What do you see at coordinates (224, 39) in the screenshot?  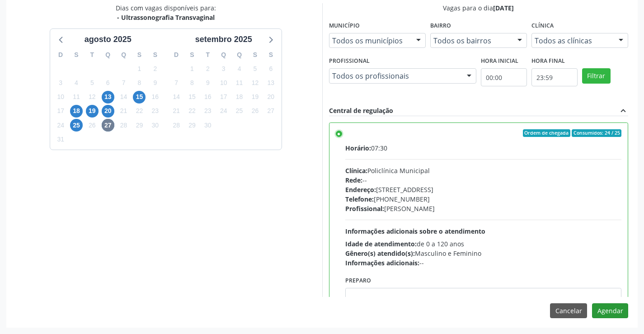 I see `div: setembro 2025` at bounding box center [224, 39].